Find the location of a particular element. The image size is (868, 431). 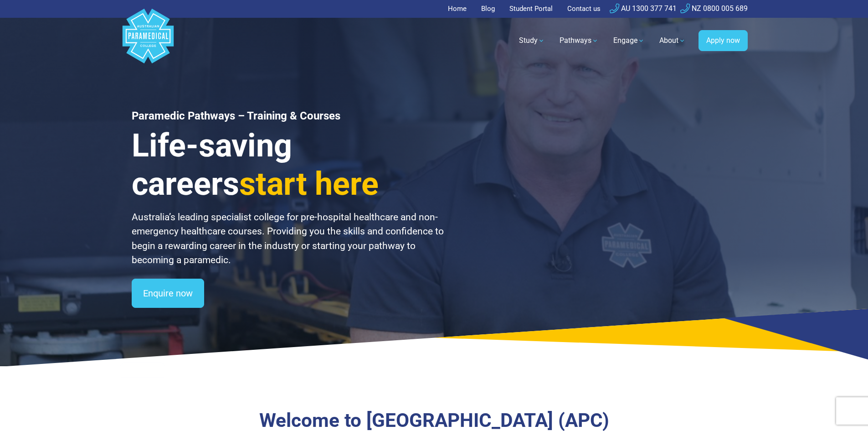

a: NZ 0800 005 689 is located at coordinates (714, 8).